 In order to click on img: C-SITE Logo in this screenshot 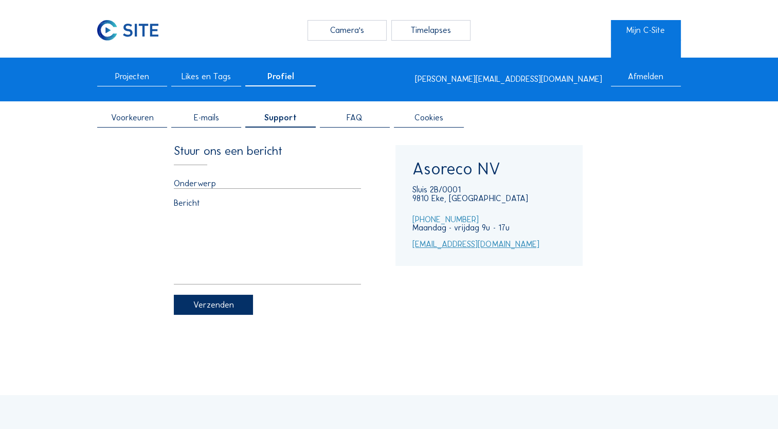, I will do `click(127, 30)`.